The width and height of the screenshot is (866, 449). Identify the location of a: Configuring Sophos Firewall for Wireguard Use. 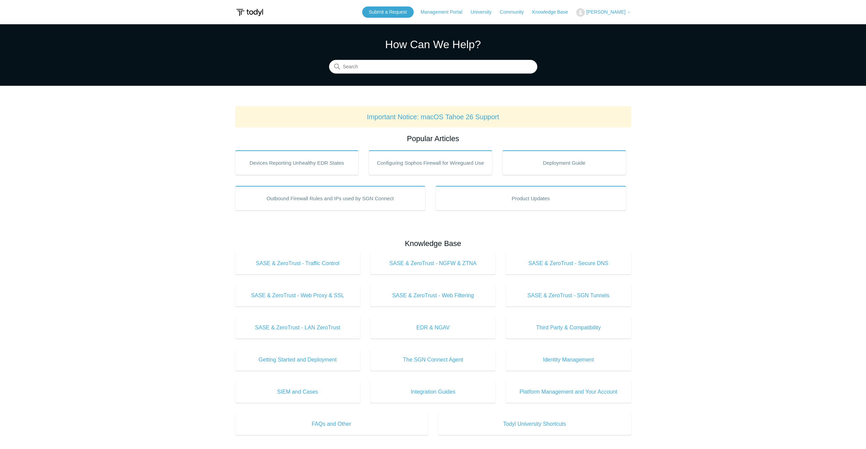
(431, 163).